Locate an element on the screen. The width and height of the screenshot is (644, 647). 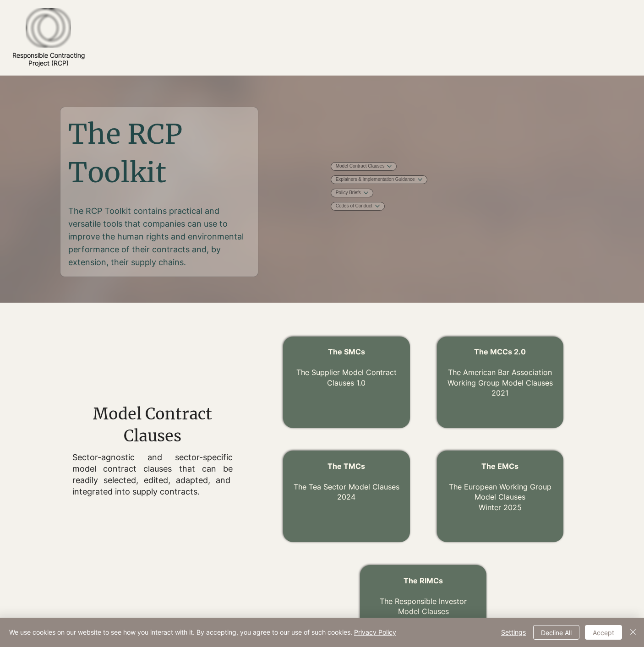
span: The EMCs is located at coordinates (499, 467).